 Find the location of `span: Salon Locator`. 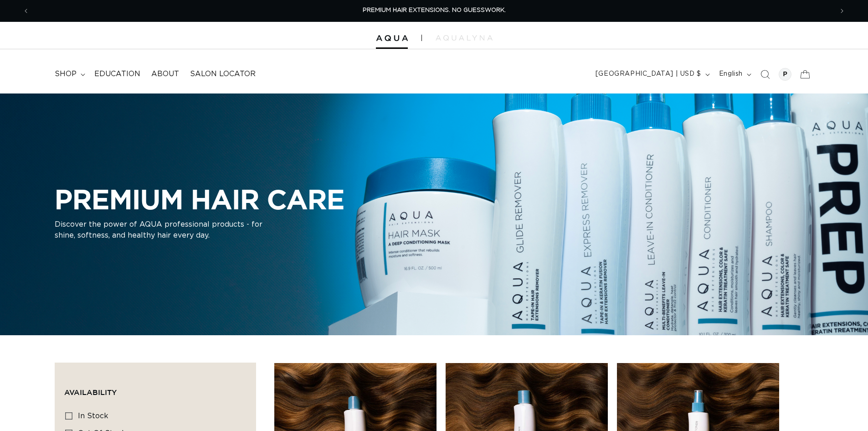

span: Salon Locator is located at coordinates (223, 74).